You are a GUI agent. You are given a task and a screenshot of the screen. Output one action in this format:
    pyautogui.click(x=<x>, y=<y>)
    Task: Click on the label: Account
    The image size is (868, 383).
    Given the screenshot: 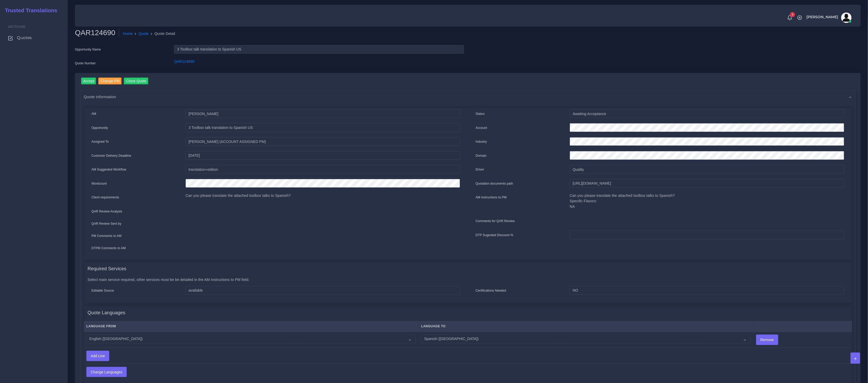 What is the action you would take?
    pyautogui.click(x=481, y=128)
    